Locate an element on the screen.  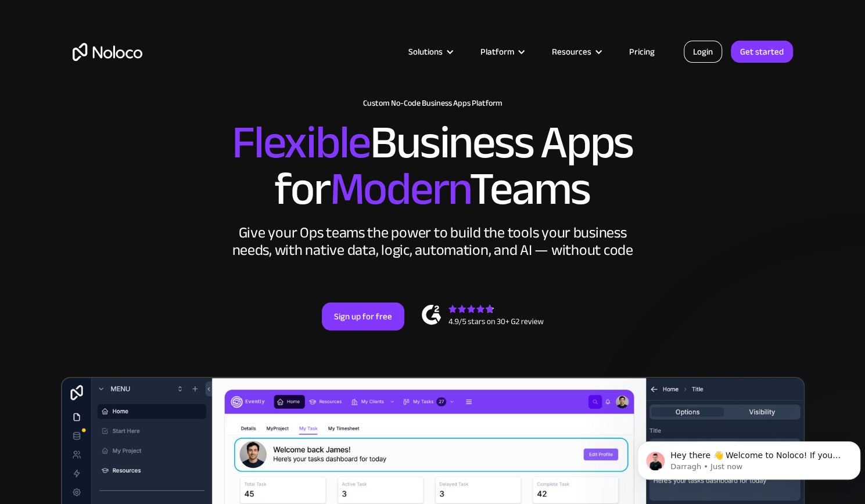
a: home is located at coordinates (107, 52).